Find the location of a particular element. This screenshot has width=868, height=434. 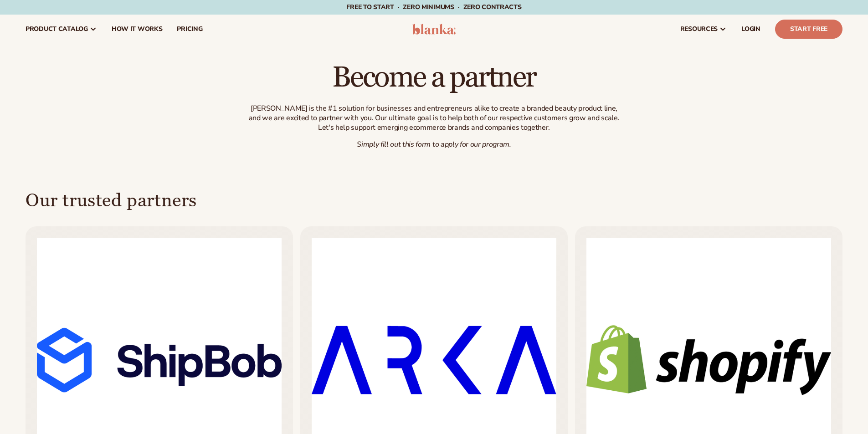

h1: Become a partner is located at coordinates (434, 77).